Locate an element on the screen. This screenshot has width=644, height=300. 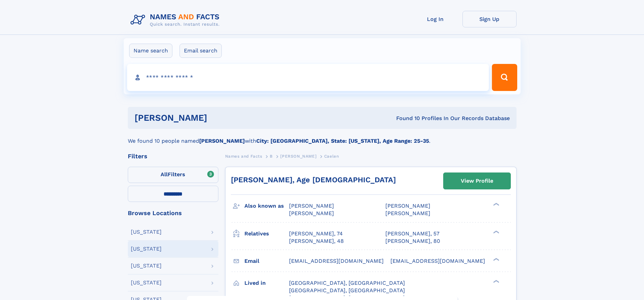
label: Name search is located at coordinates (151, 51).